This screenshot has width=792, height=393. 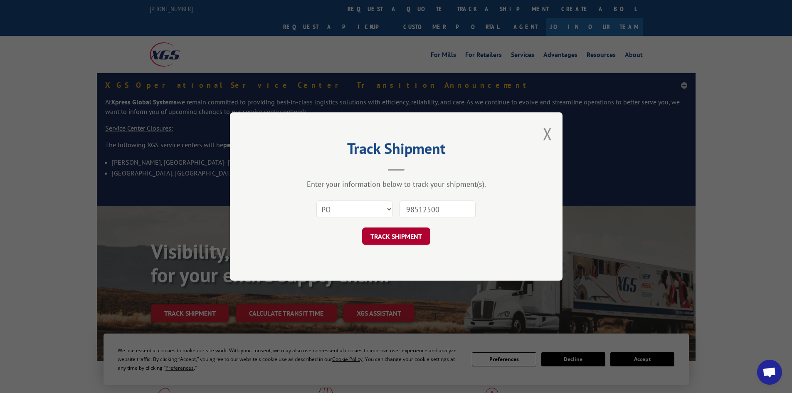 I want to click on button: Close modal, so click(x=548, y=134).